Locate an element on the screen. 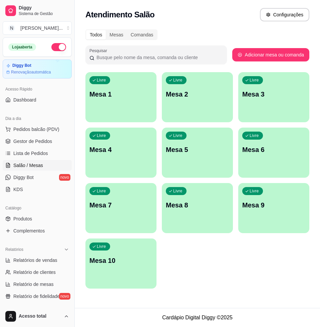 Image resolution: width=320 pixels, height=327 pixels. p: Mesa 1 is located at coordinates (121, 94).